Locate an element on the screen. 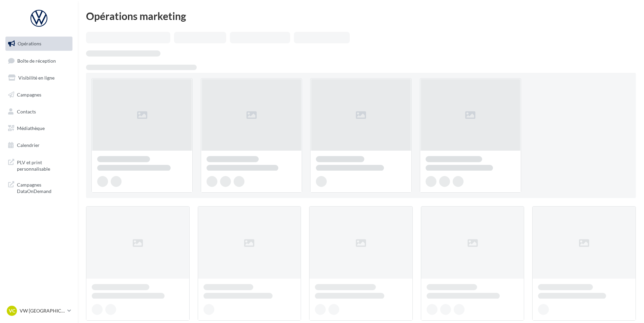 Image resolution: width=644 pixels, height=323 pixels. span: Médiathèque is located at coordinates (31, 128).